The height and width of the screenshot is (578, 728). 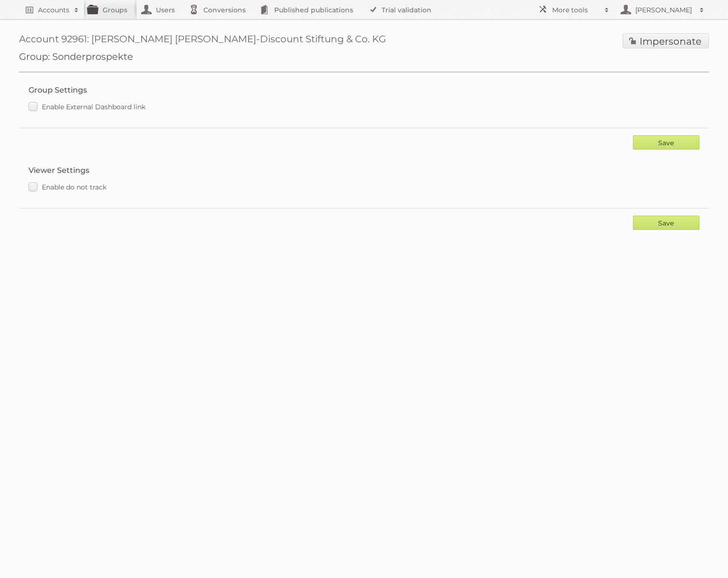 What do you see at coordinates (57, 90) in the screenshot?
I see `legend: Group Settings` at bounding box center [57, 90].